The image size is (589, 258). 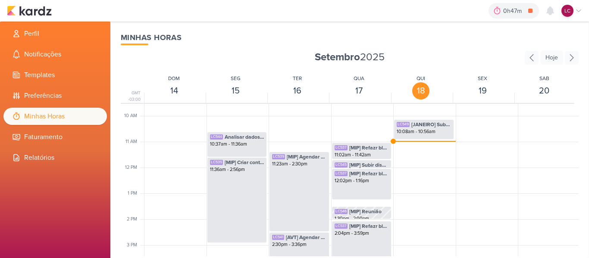 What do you see at coordinates (237, 170) in the screenshot?
I see `div: 11:36am - 2:56pm` at bounding box center [237, 170].